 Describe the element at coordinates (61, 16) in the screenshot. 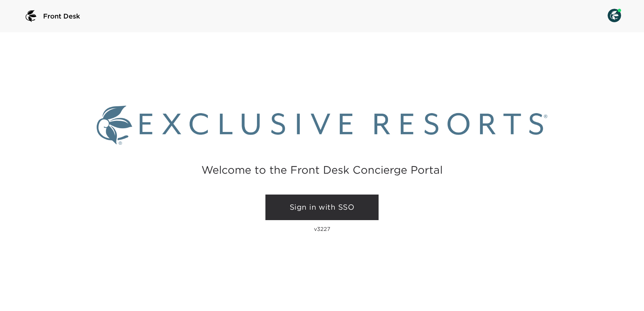

I see `span: Front Desk` at that location.